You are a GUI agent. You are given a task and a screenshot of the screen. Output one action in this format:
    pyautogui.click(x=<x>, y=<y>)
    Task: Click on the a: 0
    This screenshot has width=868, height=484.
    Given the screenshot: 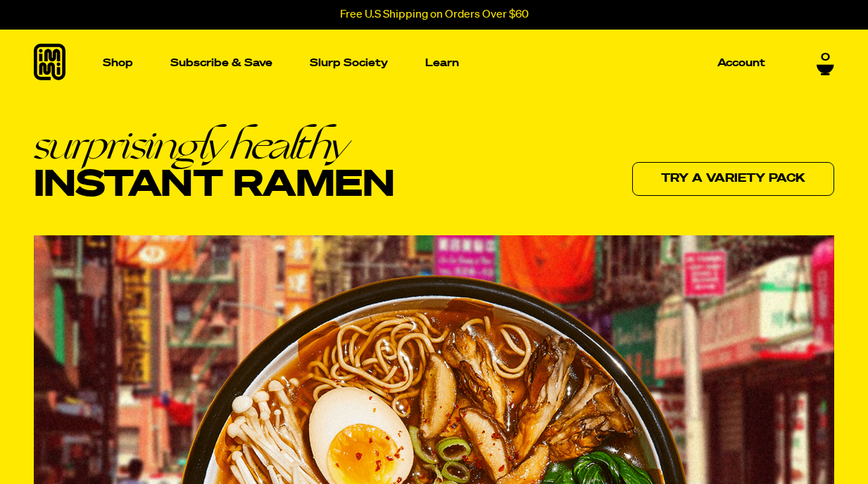 What is the action you would take?
    pyautogui.click(x=825, y=64)
    